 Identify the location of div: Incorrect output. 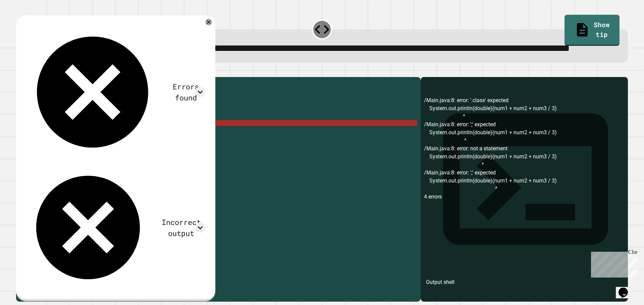
(181, 228).